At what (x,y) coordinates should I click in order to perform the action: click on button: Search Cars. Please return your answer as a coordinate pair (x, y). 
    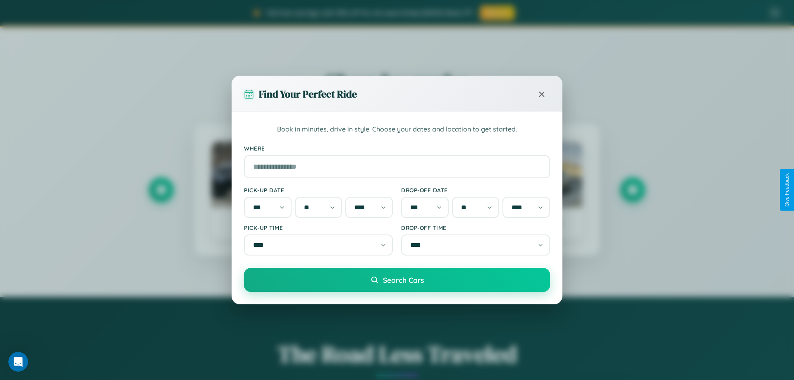
    Looking at the image, I should click on (397, 280).